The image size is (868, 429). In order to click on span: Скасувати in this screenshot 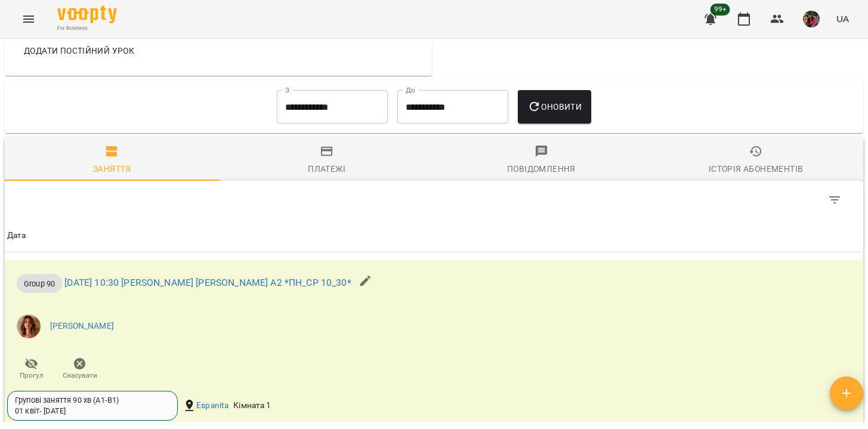, I will do `click(80, 375)`.